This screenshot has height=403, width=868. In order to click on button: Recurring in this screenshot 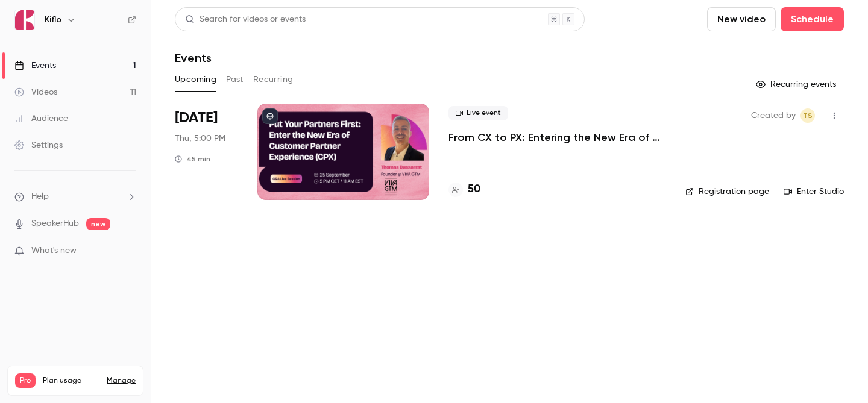, I will do `click(273, 80)`.